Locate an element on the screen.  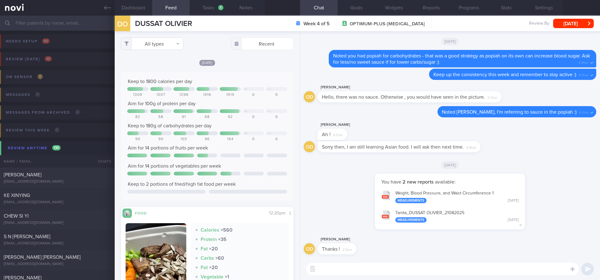
strong: × 560 is located at coordinates (227, 230).